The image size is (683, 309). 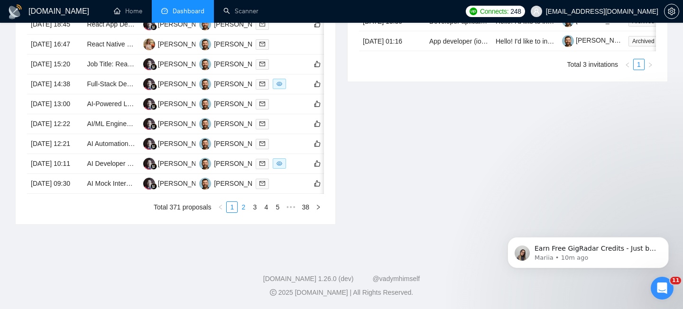 What do you see at coordinates (102, 32) in the screenshot?
I see `p: Earn Free GigRadar Credits - Just by Sharing Your Story! 💬 Want more credits for sending proposal...` at bounding box center [102, 32].